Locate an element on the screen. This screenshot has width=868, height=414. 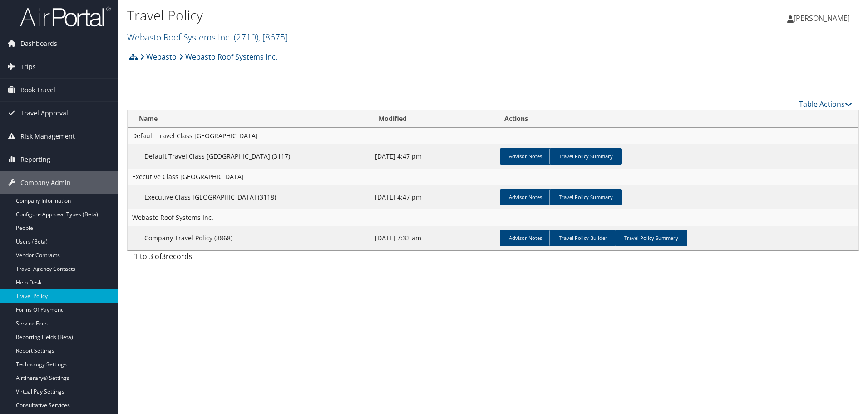
div: 1 to 3 of records is located at coordinates (219, 258).